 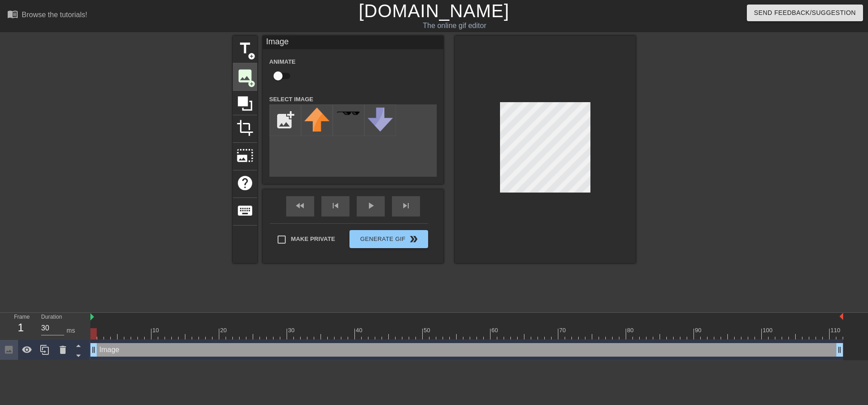 I want to click on span: skip_next, so click(x=406, y=205).